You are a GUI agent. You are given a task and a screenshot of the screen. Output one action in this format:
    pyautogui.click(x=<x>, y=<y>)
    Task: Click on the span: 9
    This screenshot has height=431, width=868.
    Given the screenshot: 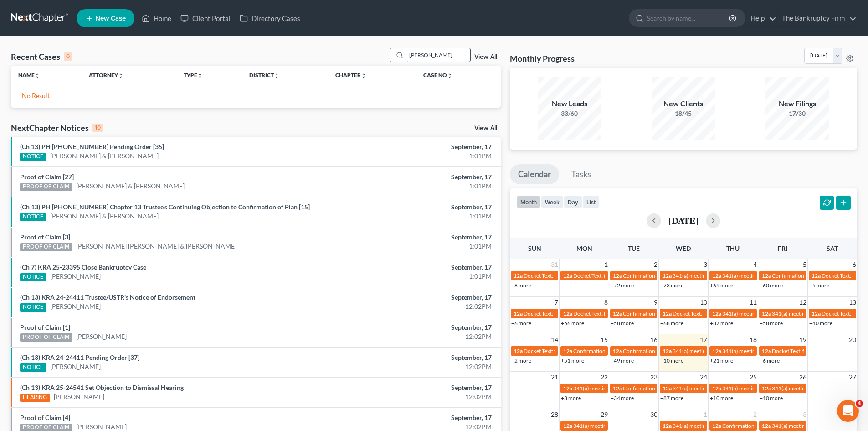 What is the action you would take?
    pyautogui.click(x=656, y=302)
    